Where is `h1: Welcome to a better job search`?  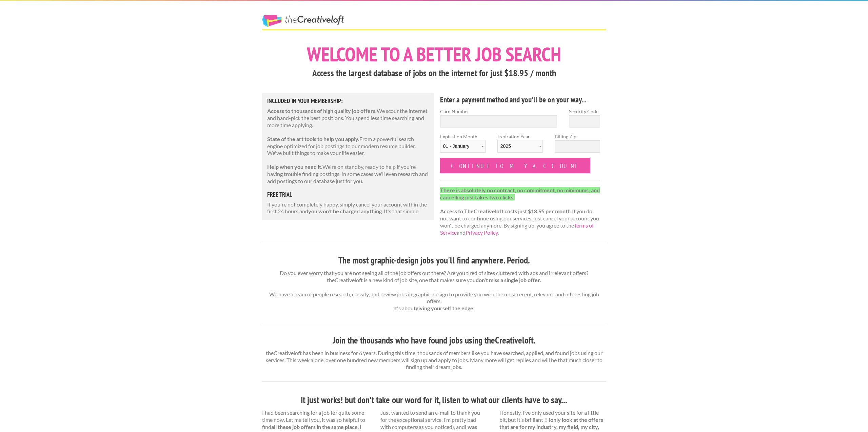
h1: Welcome to a better job search is located at coordinates (434, 54).